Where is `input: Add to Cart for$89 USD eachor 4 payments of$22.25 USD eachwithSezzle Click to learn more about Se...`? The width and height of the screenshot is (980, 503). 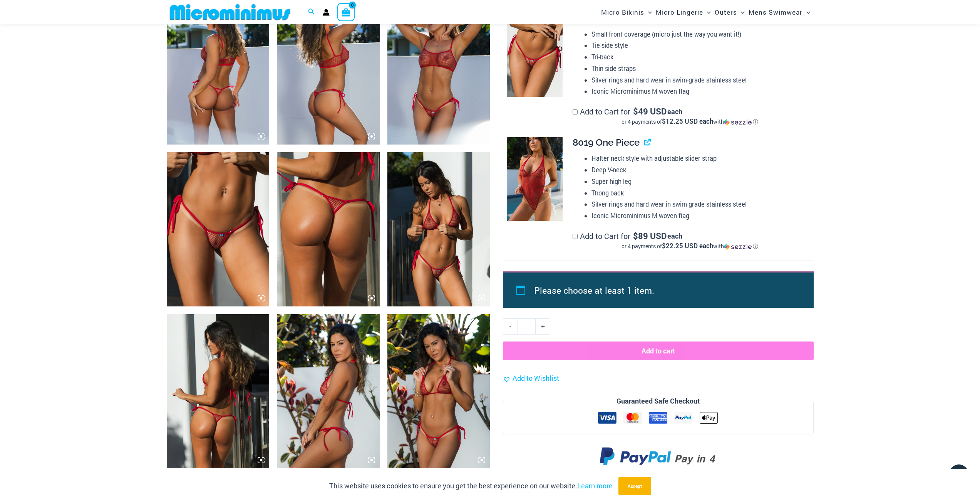
input: Add to Cart for$89 USD eachor 4 payments of$22.25 USD eachwithSezzle Click to learn more about Se... is located at coordinates (574, 236).